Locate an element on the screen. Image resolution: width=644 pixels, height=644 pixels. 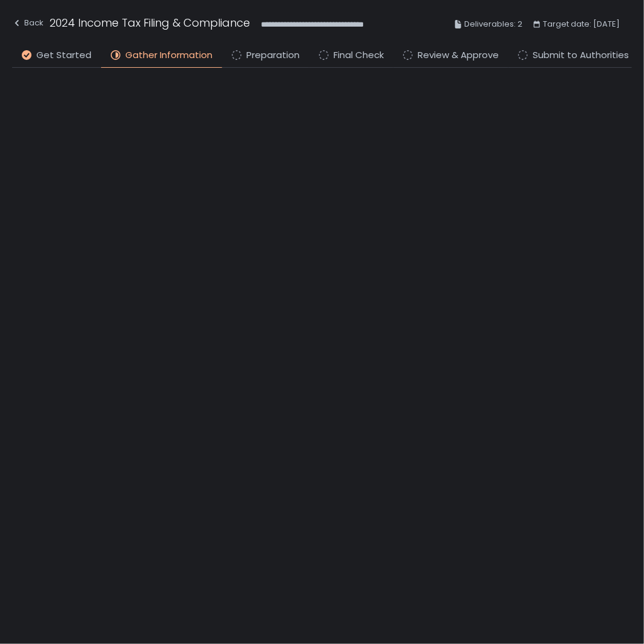
button: Back is located at coordinates (28, 24).